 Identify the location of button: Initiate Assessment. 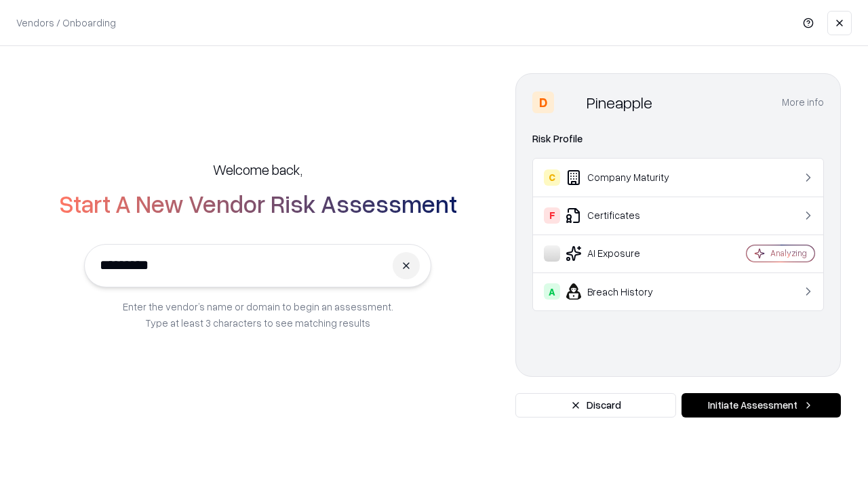
(761, 405).